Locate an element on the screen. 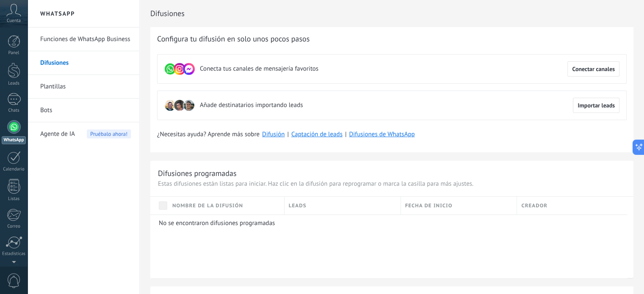 This screenshot has height=294, width=644. div: Difusiones programadas is located at coordinates (197, 173).